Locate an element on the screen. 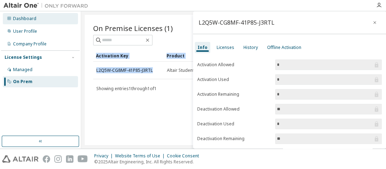 The image size is (386, 169). span: On Premise Licenses (1) is located at coordinates (133, 28).